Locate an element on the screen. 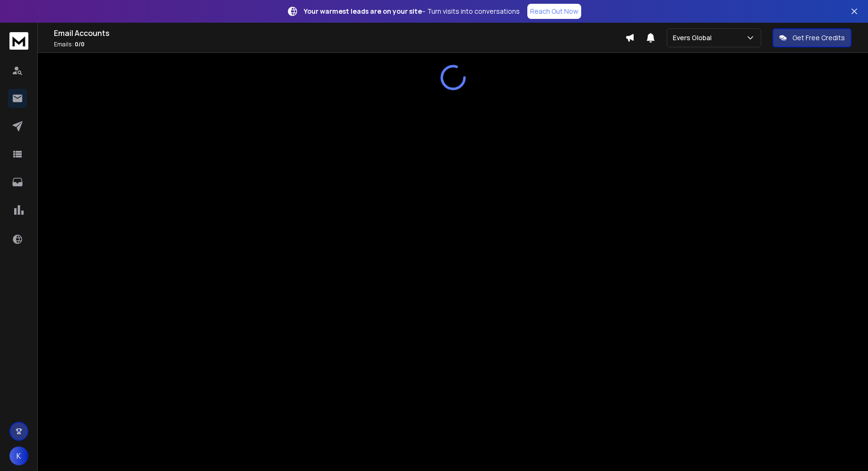 The height and width of the screenshot is (471, 868). p: Evers Global is located at coordinates (694, 38).